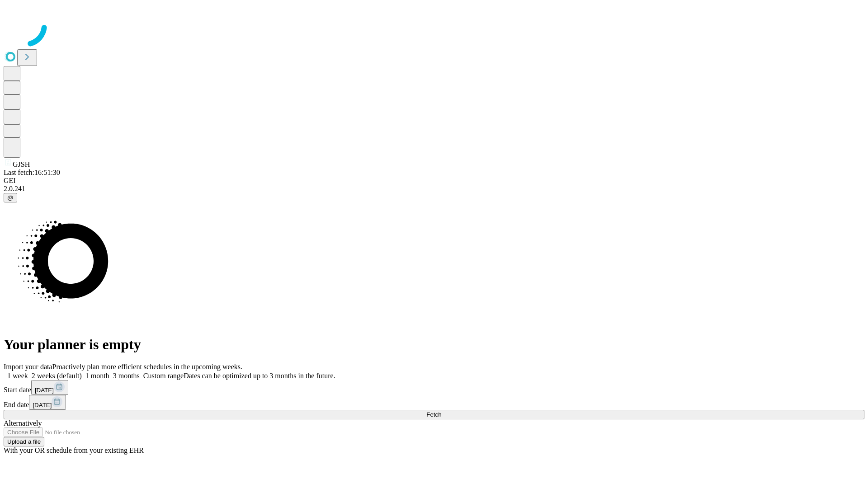  I want to click on span: Dates can be optimized up to 3 months in the future., so click(259, 375).